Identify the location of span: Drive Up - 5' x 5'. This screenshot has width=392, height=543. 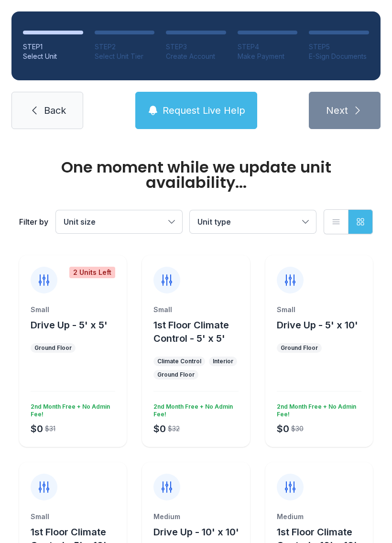
(69, 325).